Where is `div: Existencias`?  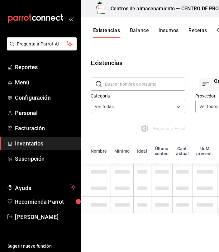 div: Existencias is located at coordinates (106, 63).